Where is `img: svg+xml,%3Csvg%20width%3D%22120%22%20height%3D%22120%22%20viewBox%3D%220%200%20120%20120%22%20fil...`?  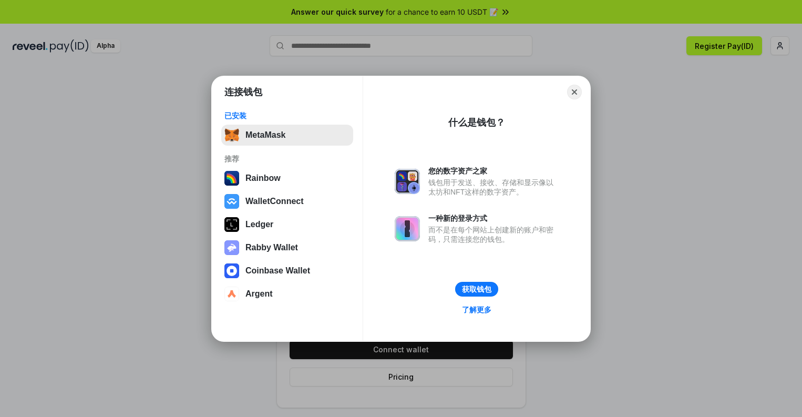 img: svg+xml,%3Csvg%20width%3D%22120%22%20height%3D%22120%22%20viewBox%3D%220%200%20120%20120%22%20fil... is located at coordinates (232, 178).